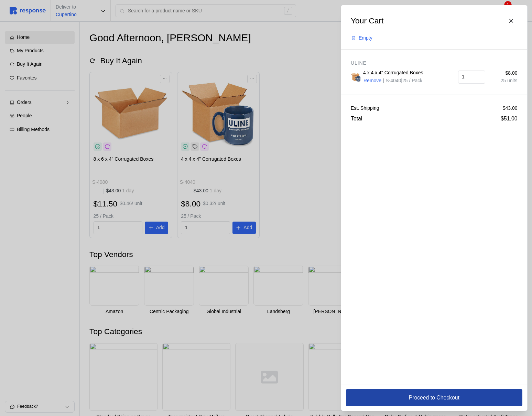 The image size is (532, 416). I want to click on p: 25 units, so click(503, 81).